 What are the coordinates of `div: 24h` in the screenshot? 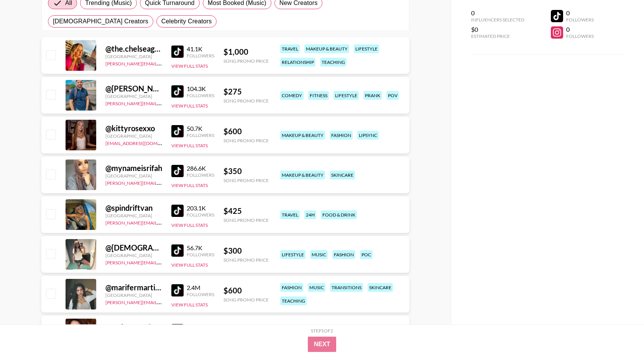 It's located at (310, 215).